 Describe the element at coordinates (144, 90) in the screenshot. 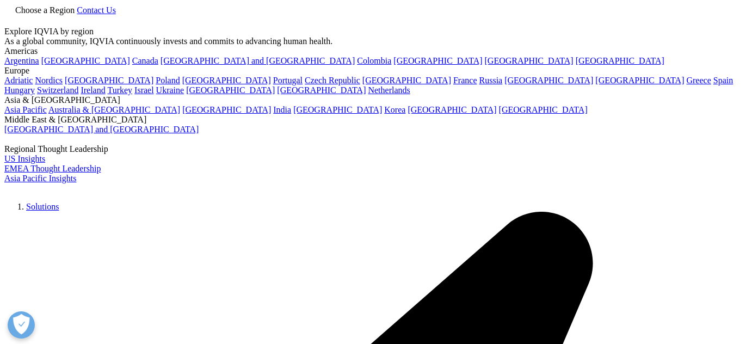

I see `a: Israel` at that location.